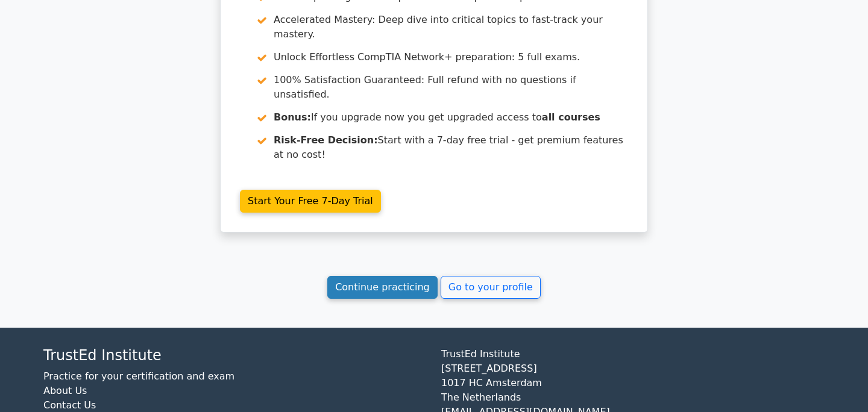 The height and width of the screenshot is (412, 868). What do you see at coordinates (382, 287) in the screenshot?
I see `a: Continue practicing` at bounding box center [382, 287].